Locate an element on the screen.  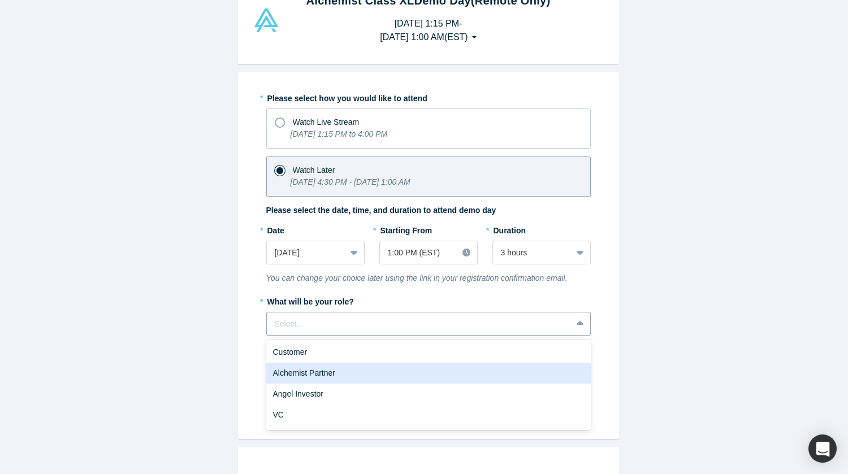
div: Customer is located at coordinates (429, 352).